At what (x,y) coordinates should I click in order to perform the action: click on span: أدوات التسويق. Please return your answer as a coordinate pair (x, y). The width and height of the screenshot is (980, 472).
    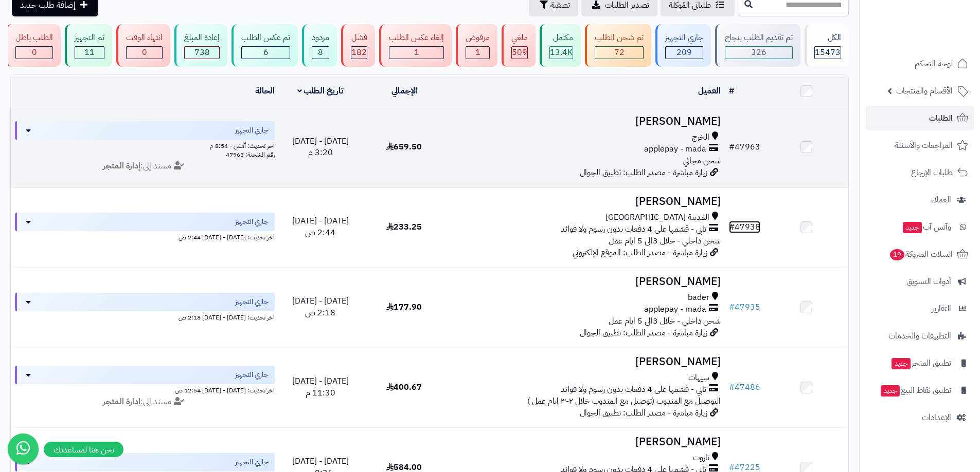
    Looking at the image, I should click on (928, 282).